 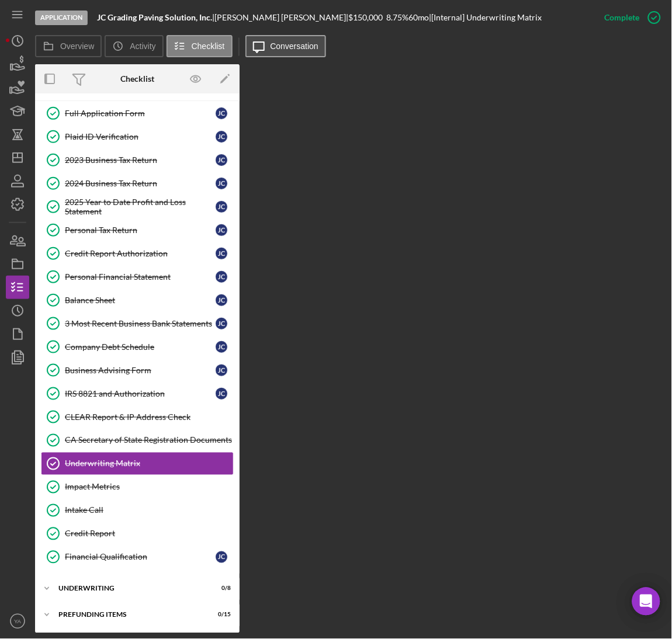 What do you see at coordinates (137, 160) in the screenshot?
I see `a: 2023 Business Tax ReturnJC` at bounding box center [137, 160].